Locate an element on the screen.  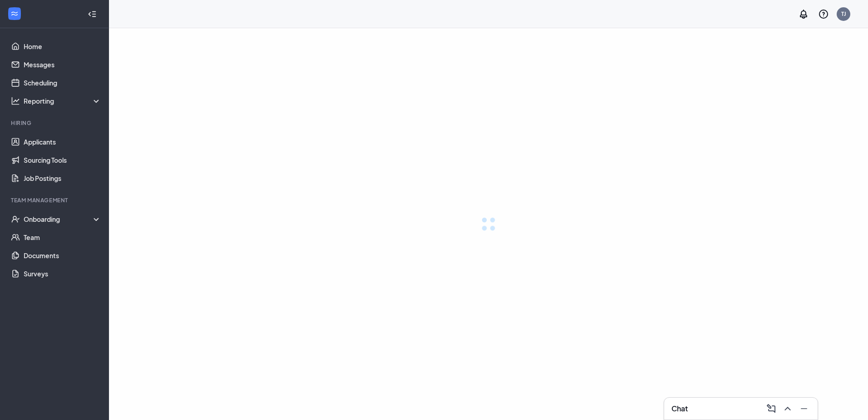
div: Team Management is located at coordinates (55, 200).